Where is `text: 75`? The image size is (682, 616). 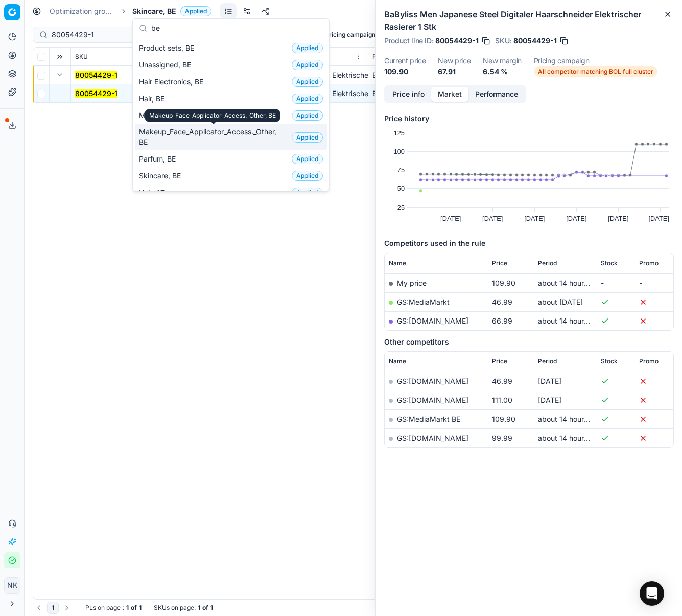 text: 75 is located at coordinates (401, 169).